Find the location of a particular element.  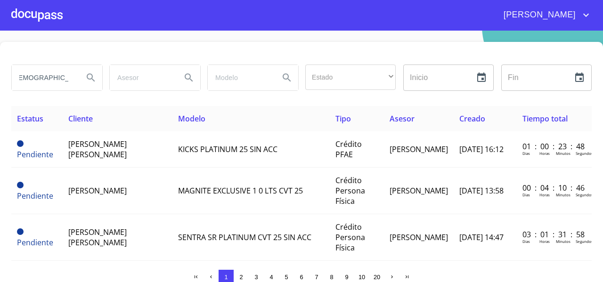

span: 6 is located at coordinates (301, 277).